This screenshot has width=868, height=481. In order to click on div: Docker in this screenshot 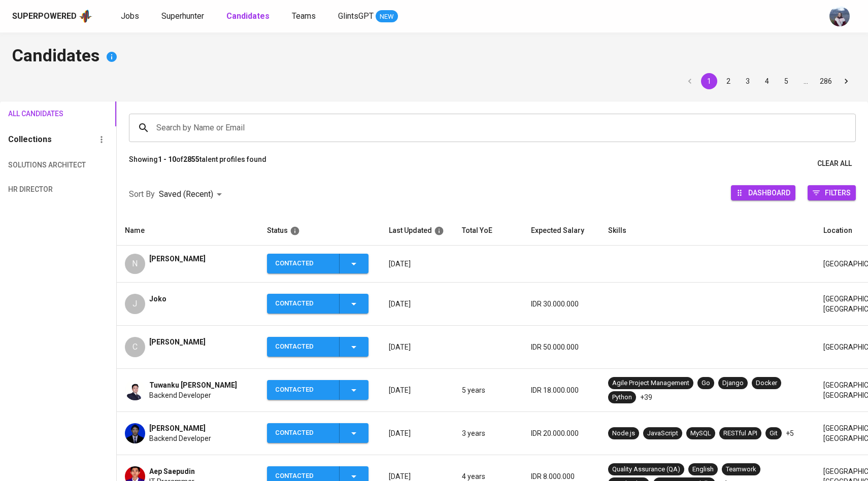, I will do `click(767, 383)`.